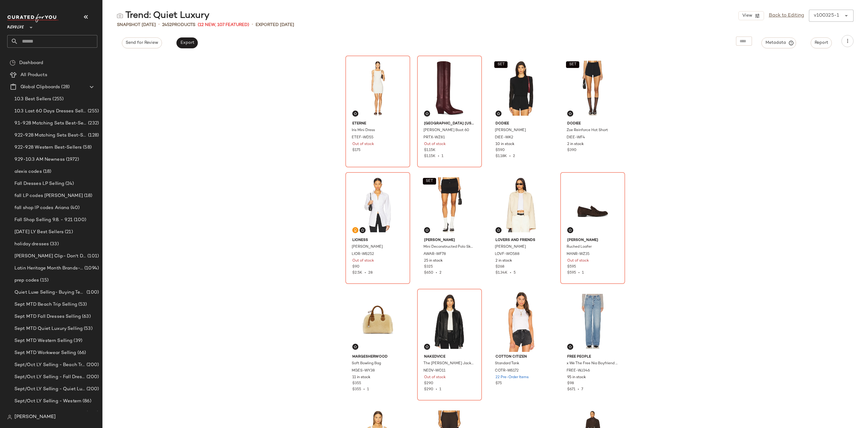 This screenshot has width=868, height=428. Describe the element at coordinates (92, 256) in the screenshot. I see `span: (101)` at that location.